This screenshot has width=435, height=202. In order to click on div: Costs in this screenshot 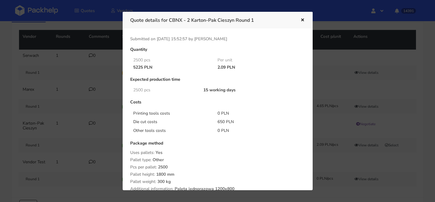, I will do `click(218, 104)`.